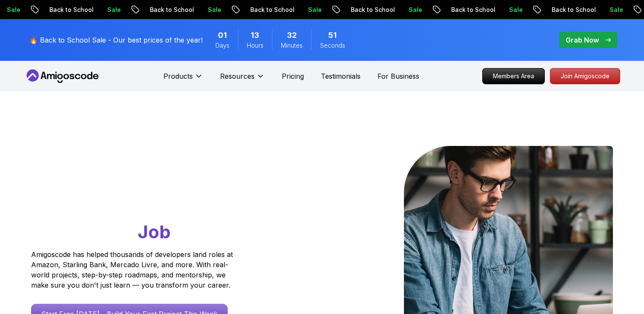 This screenshot has width=644, height=314. I want to click on p: Resources, so click(237, 76).